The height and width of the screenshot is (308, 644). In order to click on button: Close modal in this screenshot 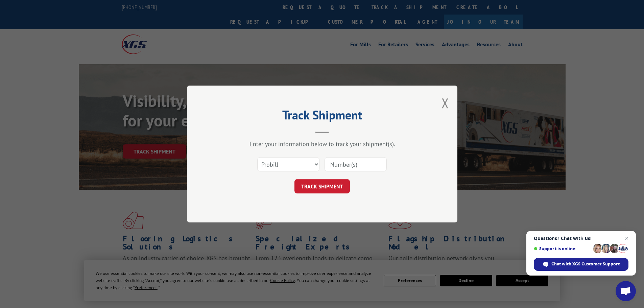, I will do `click(445, 103)`.